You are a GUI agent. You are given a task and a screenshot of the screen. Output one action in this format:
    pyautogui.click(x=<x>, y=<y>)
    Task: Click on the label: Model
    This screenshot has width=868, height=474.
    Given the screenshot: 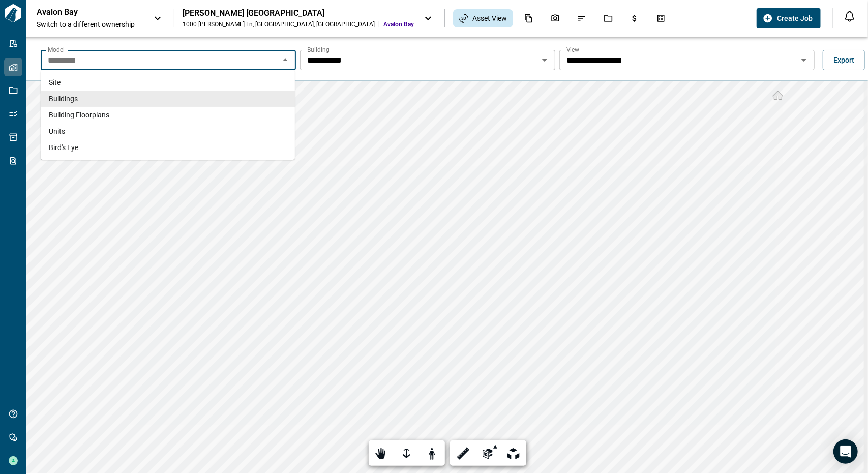 What is the action you would take?
    pyautogui.click(x=56, y=49)
    